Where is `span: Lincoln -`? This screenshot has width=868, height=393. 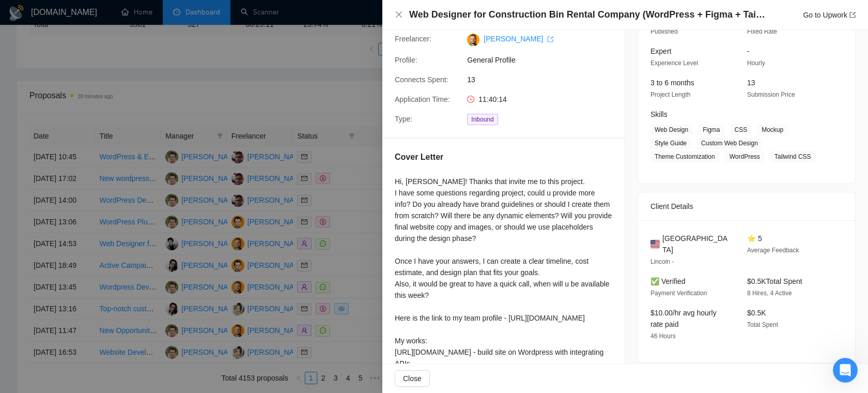
span: Lincoln - is located at coordinates (662, 262).